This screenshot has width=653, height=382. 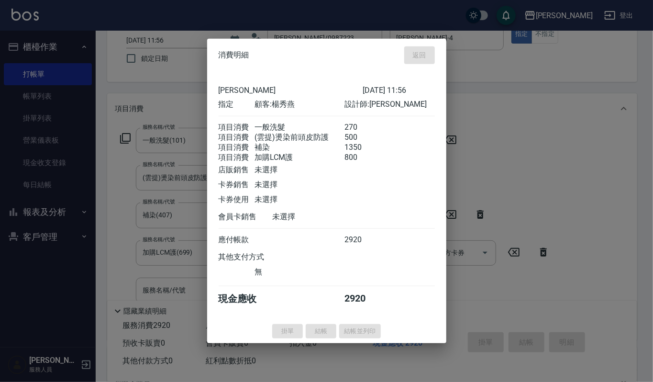 What do you see at coordinates (236, 169) in the screenshot?
I see `div: 店販銷售` at bounding box center [236, 169].